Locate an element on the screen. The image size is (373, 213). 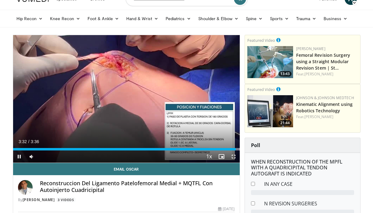
div: By is located at coordinates (126, 200).